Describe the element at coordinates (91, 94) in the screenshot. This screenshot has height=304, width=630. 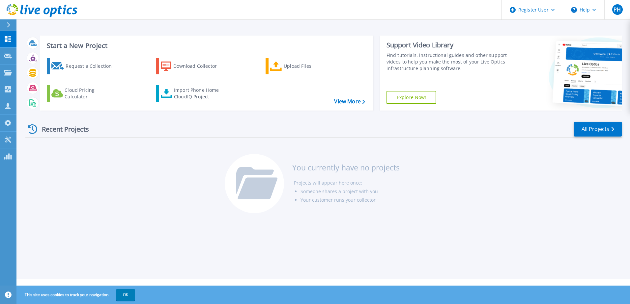
I see `div: Cloud Pricing Calculator` at that location.